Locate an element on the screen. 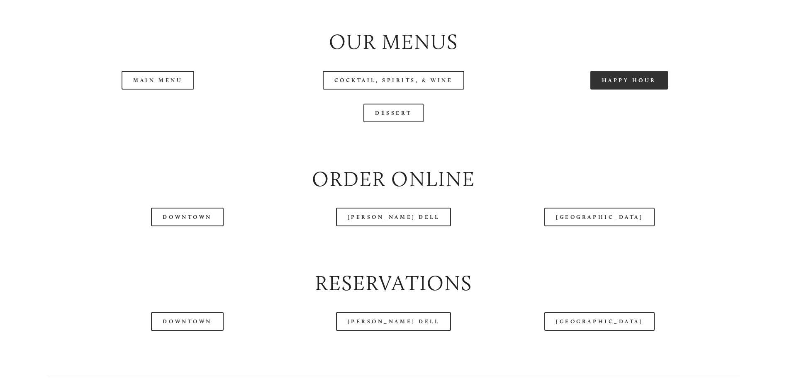 The image size is (787, 383). h2: Order Online is located at coordinates (393, 179).